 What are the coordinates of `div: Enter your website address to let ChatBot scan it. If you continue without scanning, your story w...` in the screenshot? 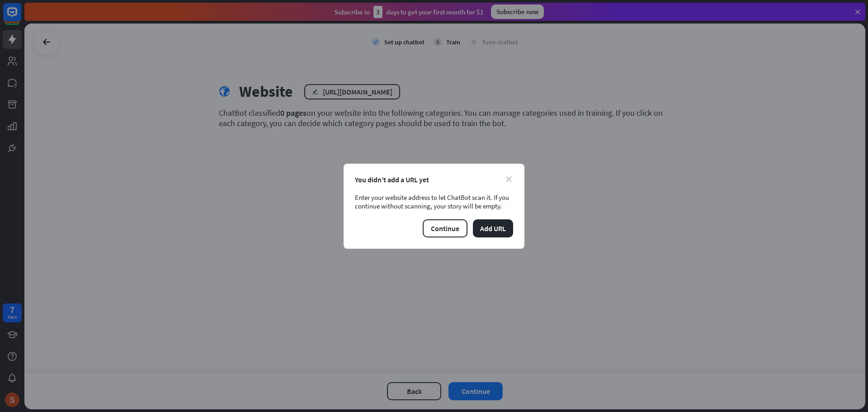 It's located at (434, 202).